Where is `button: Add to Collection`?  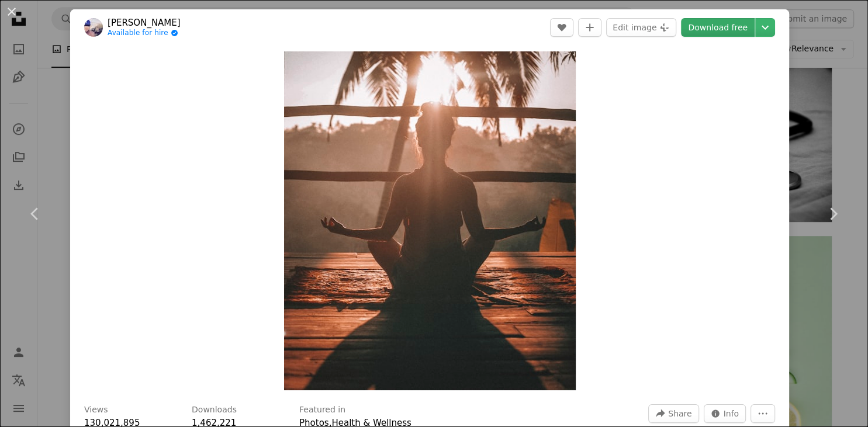 button: Add to Collection is located at coordinates (590, 28).